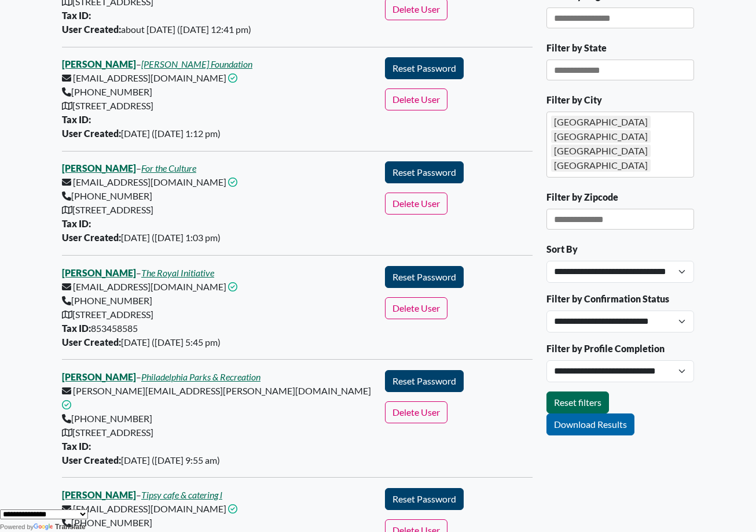 This screenshot has width=756, height=532. Describe the element at coordinates (201, 377) in the screenshot. I see `a: Philadelphia Parks & Recreation` at that location.